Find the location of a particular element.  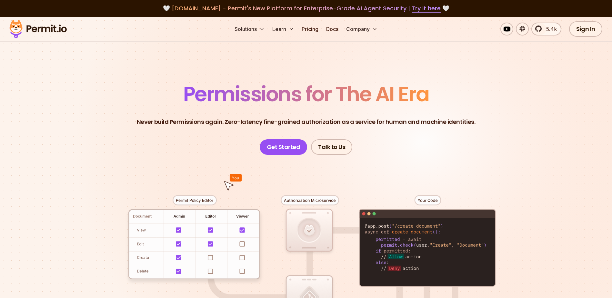

button: Solutions is located at coordinates (249, 29).